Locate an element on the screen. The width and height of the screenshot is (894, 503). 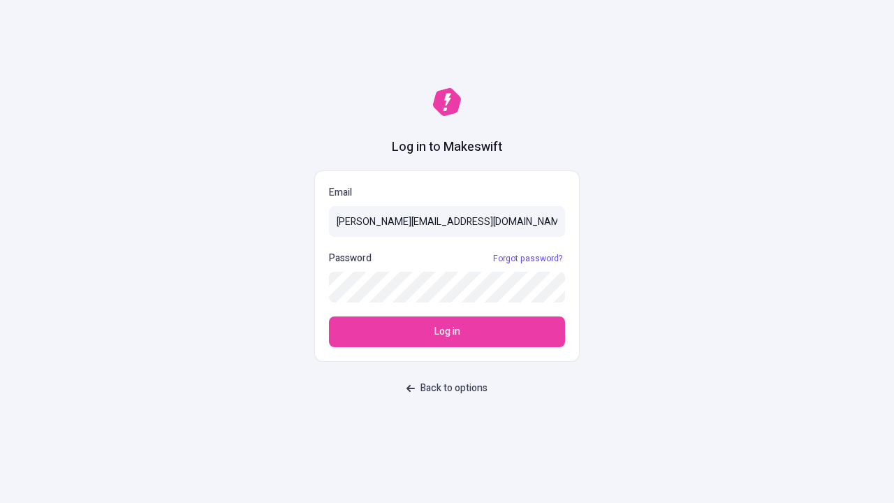
span: Log in is located at coordinates (447, 332).